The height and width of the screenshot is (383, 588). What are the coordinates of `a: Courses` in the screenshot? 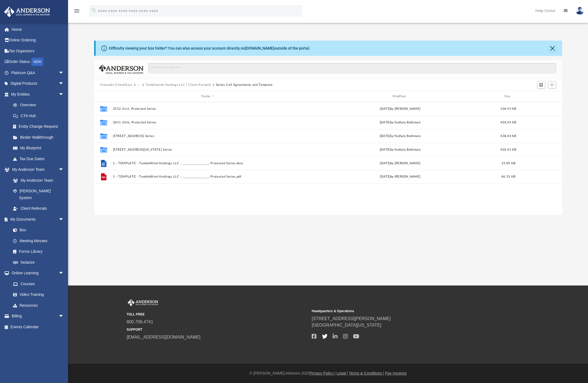 It's located at (38, 284).